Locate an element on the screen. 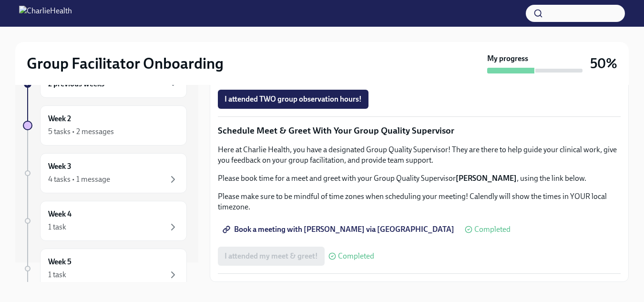 The height and width of the screenshot is (302, 644). p: Please book time for a meet and greet with your Group Quality Supervisor , using the link below. is located at coordinates (419, 179).